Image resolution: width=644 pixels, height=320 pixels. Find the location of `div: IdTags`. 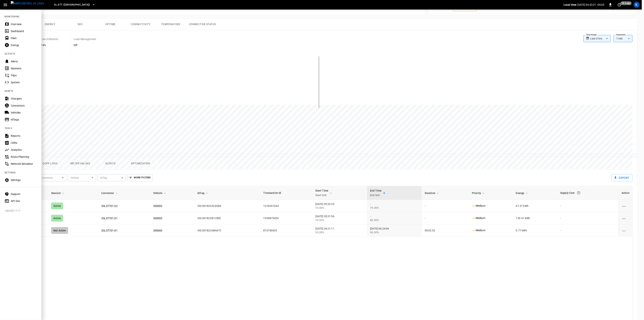

div: IdTags is located at coordinates (24, 119).